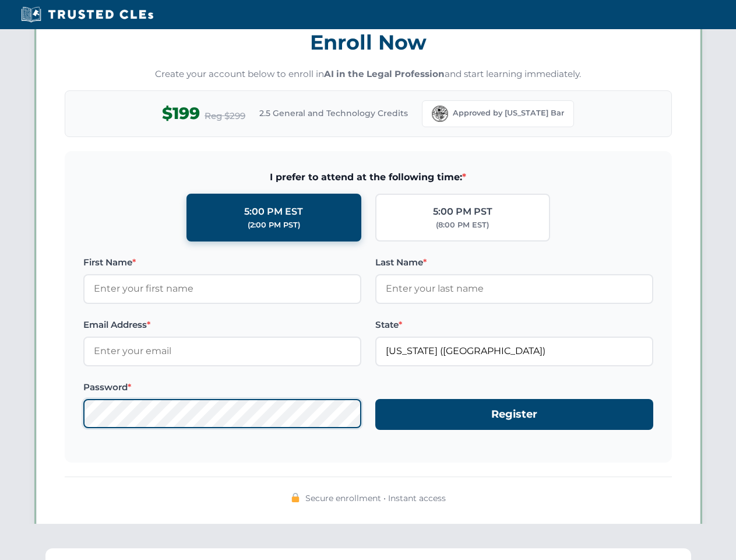 Image resolution: width=736 pixels, height=560 pixels. What do you see at coordinates (369, 42) in the screenshot?
I see `h3: Enroll Now` at bounding box center [369, 42].